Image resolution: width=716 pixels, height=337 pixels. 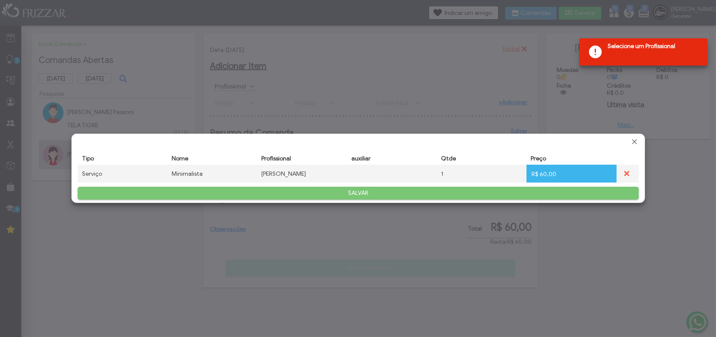 I want to click on button: Excluir, so click(x=628, y=173).